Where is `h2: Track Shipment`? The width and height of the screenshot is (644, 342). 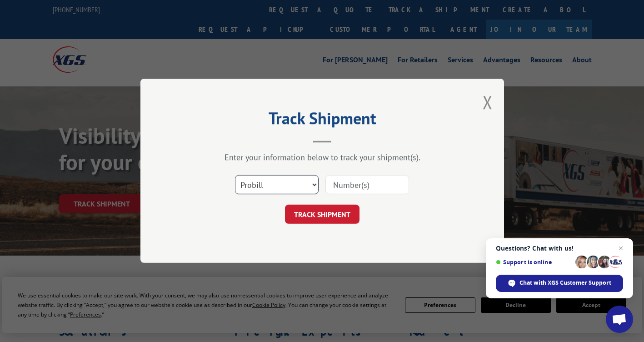
h2: Track Shipment is located at coordinates (322, 121).